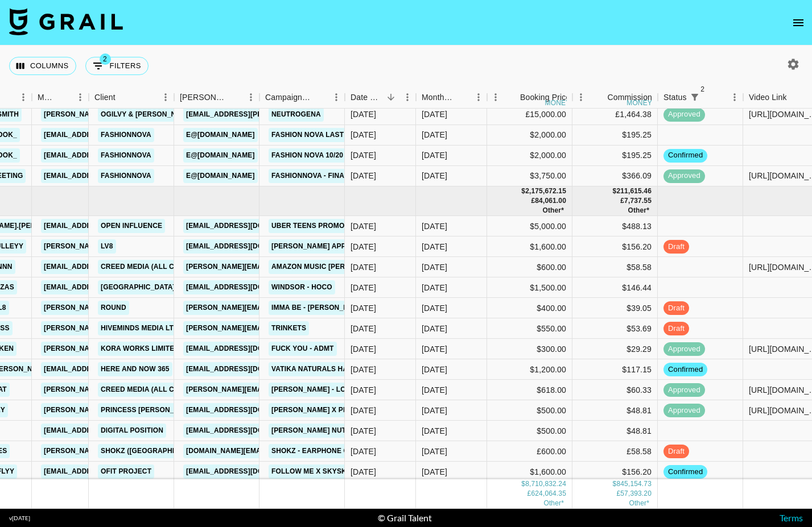  I want to click on div: £15,000.00, so click(530, 115).